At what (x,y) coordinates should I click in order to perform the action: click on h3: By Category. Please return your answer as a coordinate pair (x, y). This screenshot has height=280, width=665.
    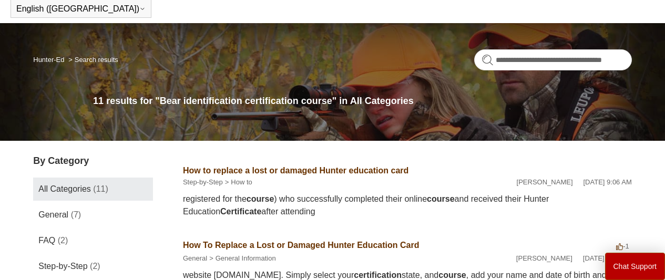
    Looking at the image, I should click on (93, 161).